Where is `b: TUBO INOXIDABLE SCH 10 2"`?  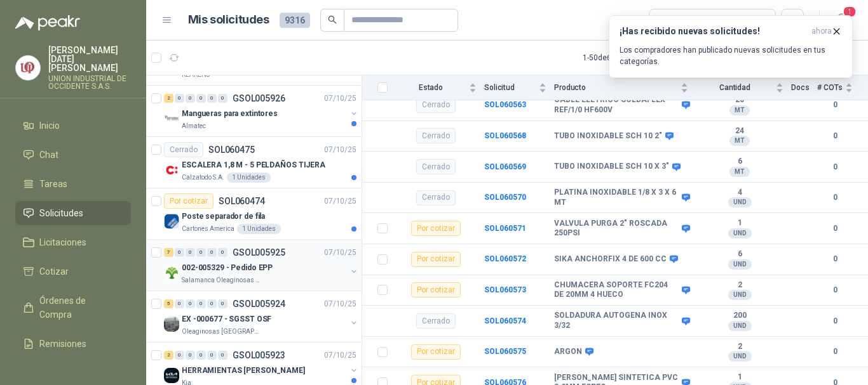 b: TUBO INOXIDABLE SCH 10 2" is located at coordinates (608, 137).